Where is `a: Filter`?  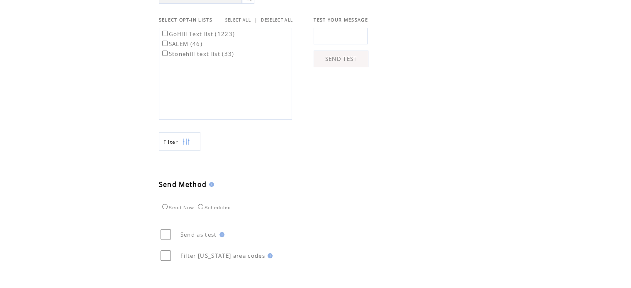
a: Filter is located at coordinates (179, 141).